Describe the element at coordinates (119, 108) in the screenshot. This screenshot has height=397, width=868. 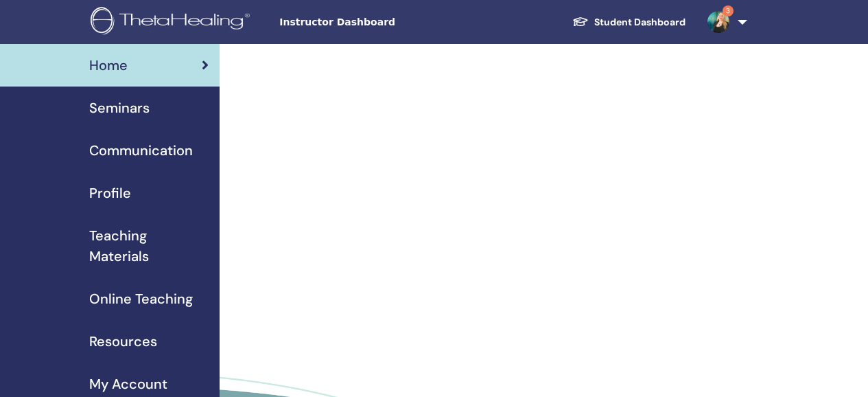
I see `span: Seminars` at that location.